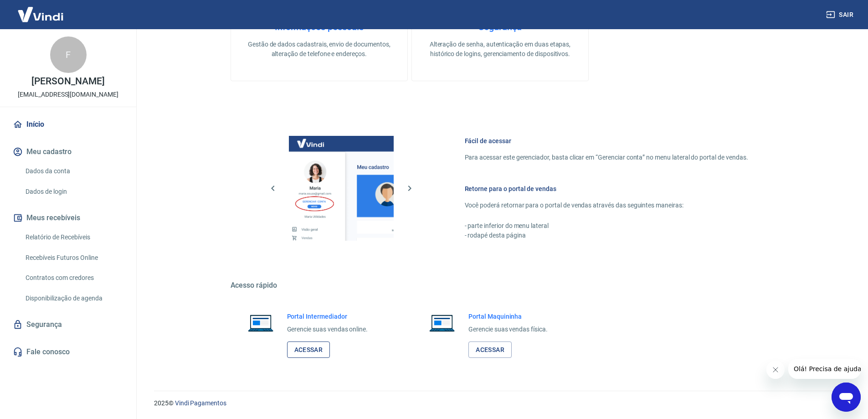  I want to click on a: Fale conosco, so click(68, 352).